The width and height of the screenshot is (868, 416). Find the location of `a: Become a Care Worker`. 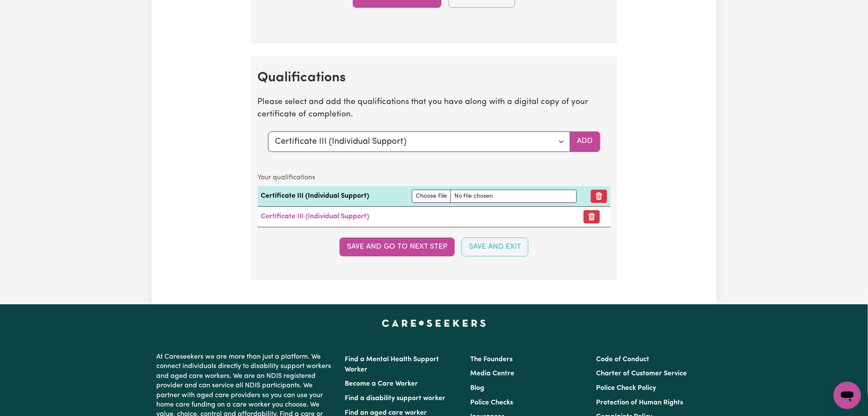

a: Become a Care Worker is located at coordinates (382, 384).